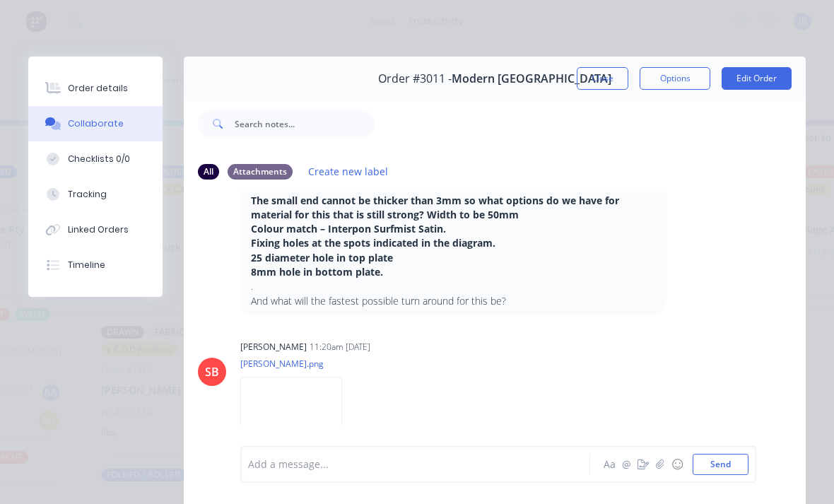  What do you see at coordinates (348, 171) in the screenshot?
I see `button: Create new label` at bounding box center [348, 171].